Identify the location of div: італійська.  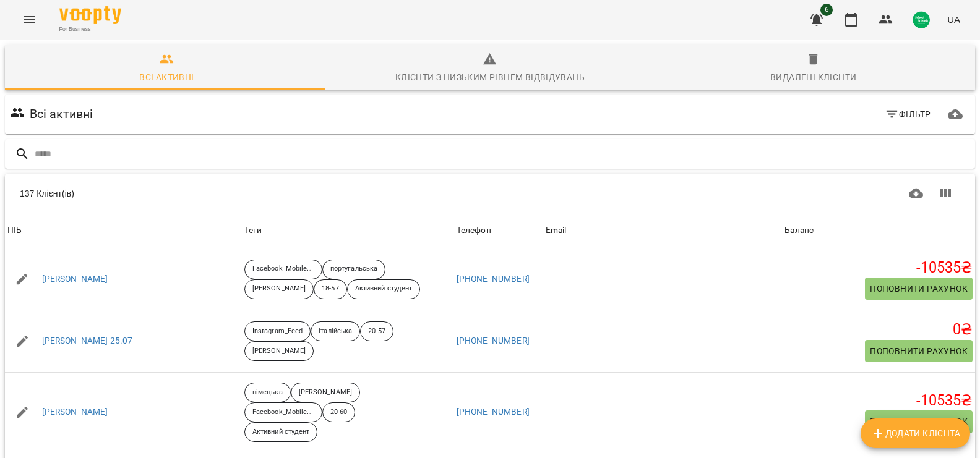
(335, 331).